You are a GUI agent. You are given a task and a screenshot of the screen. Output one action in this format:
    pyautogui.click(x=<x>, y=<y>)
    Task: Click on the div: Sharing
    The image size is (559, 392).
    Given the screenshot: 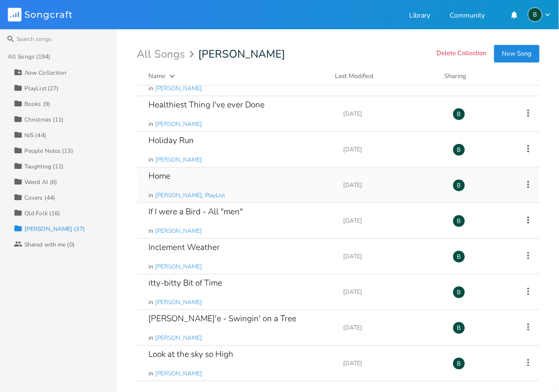 What is the action you would take?
    pyautogui.click(x=474, y=76)
    